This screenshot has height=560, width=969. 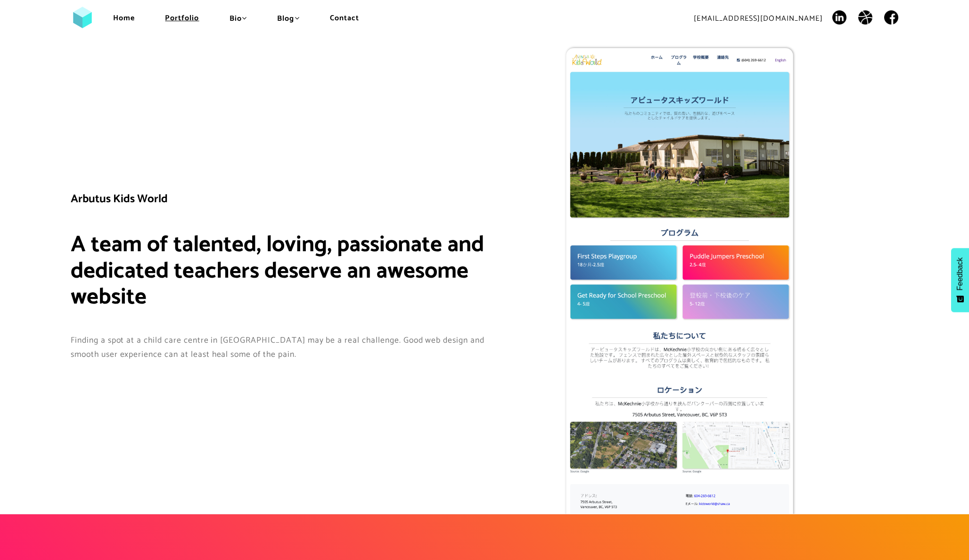 I want to click on a: Blog, so click(x=288, y=18).